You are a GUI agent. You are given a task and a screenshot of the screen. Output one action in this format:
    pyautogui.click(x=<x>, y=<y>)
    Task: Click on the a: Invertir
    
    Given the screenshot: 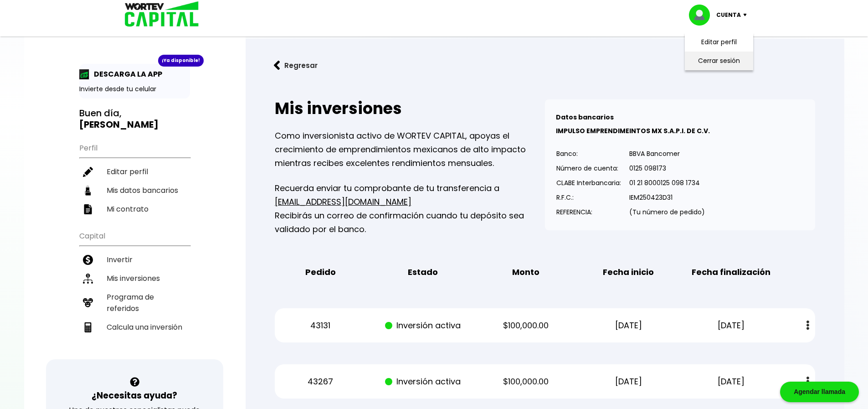 What is the action you would take?
    pyautogui.click(x=134, y=260)
    